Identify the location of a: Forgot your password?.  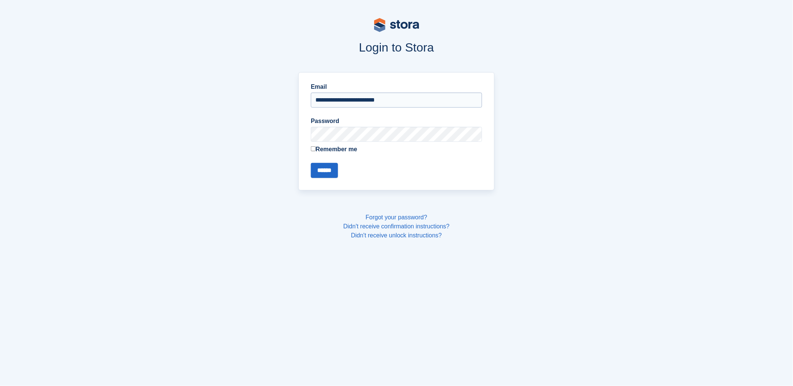
(397, 217).